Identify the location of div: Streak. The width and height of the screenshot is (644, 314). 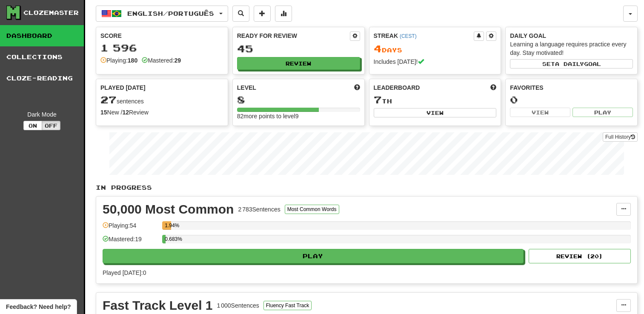
(424, 36).